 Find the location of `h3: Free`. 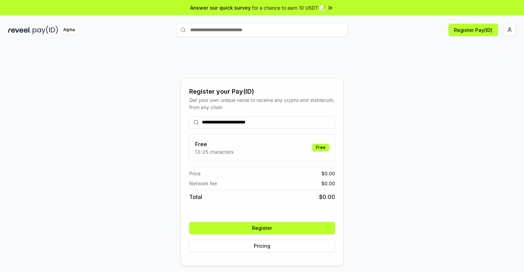

h3: Free is located at coordinates (214, 144).